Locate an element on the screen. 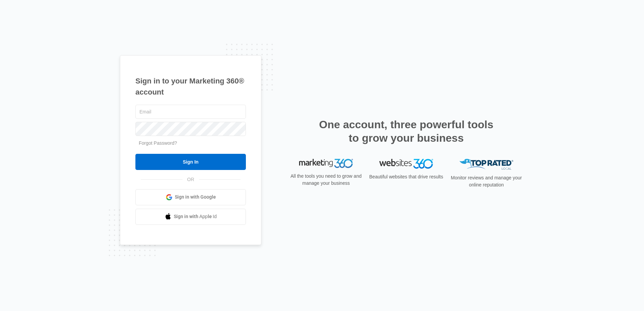 Image resolution: width=644 pixels, height=311 pixels. img: Websites 360 is located at coordinates (406, 163).